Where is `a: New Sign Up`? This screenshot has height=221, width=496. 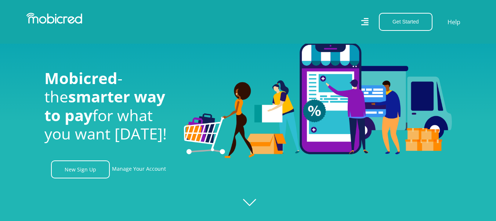
a: New Sign Up is located at coordinates (80, 169).